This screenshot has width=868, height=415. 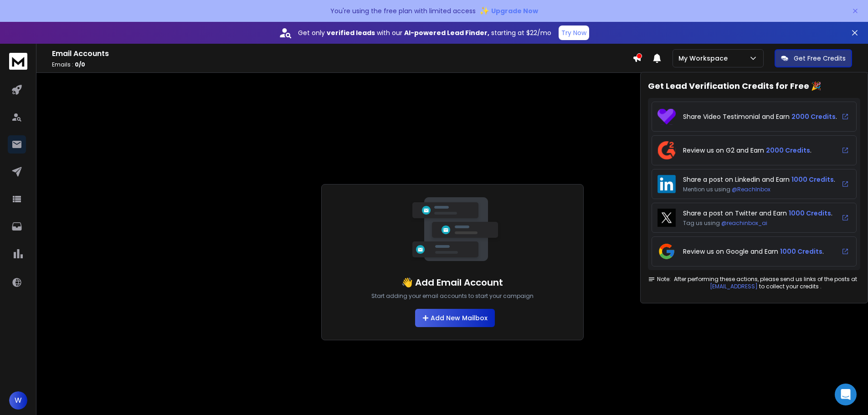 What do you see at coordinates (754, 184) in the screenshot?
I see `a: Share a post on Linkedin and Earn 1000 Credits.Mention us using @ReachInbox` at bounding box center [754, 184].